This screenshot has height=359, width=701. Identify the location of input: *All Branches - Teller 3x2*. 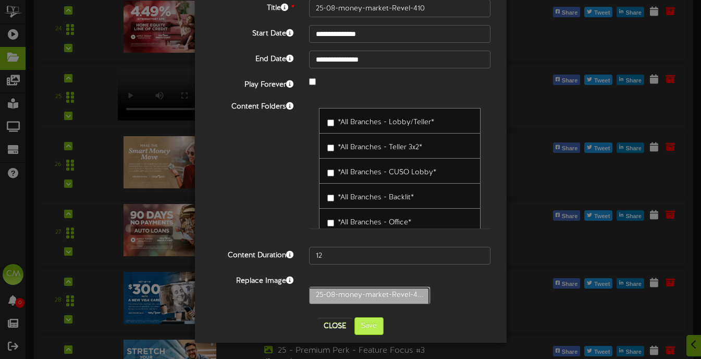
(331, 148).